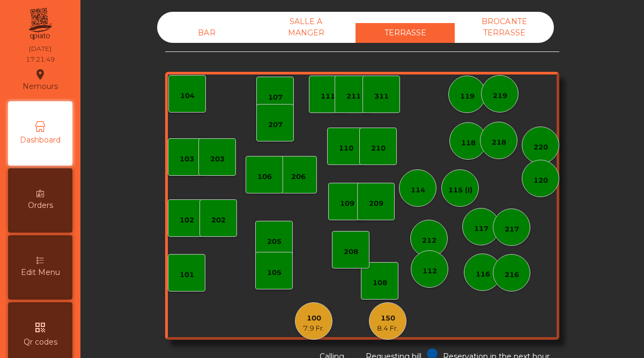 The height and width of the screenshot is (358, 644). I want to click on div: 103, so click(187, 159).